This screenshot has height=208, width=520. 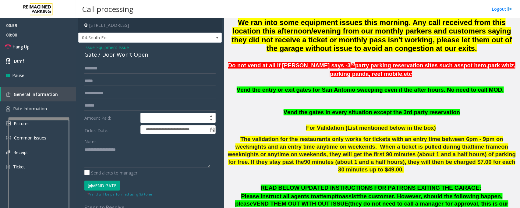 What do you see at coordinates (111, 118) in the screenshot?
I see `label: Amount Paid:` at bounding box center [111, 118].